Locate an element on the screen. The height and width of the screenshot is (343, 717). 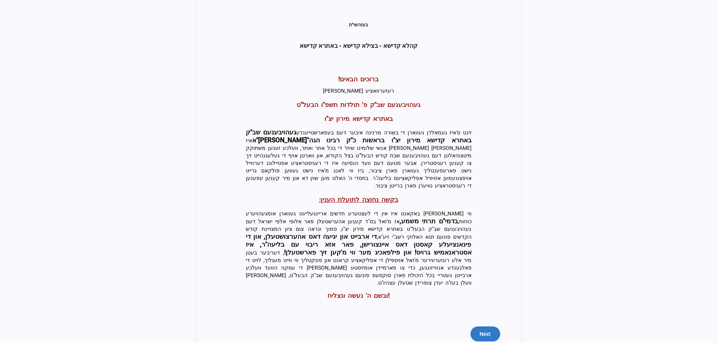
h3: בקשה נחוצה לתועלת הענין: is located at coordinates (359, 200).